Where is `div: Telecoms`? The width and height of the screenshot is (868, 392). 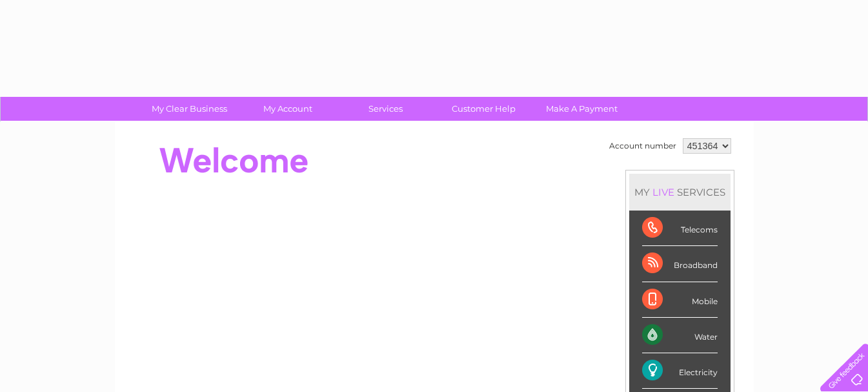
div: Telecoms is located at coordinates (680, 228).